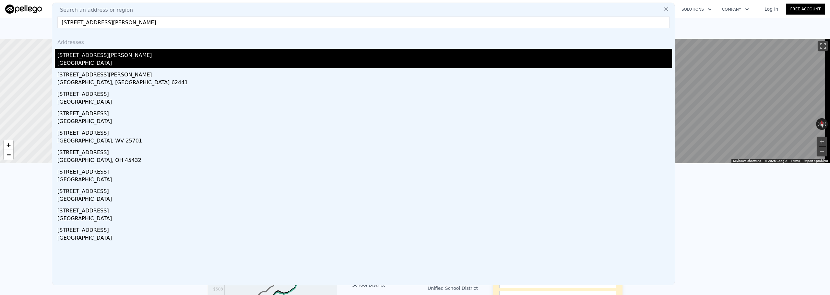  Describe the element at coordinates (796, 161) in the screenshot. I see `a: Terms (opens in new tab)` at that location.